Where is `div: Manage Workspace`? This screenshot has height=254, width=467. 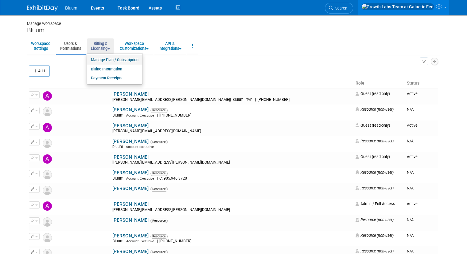 div: Manage Workspace is located at coordinates (234, 21).